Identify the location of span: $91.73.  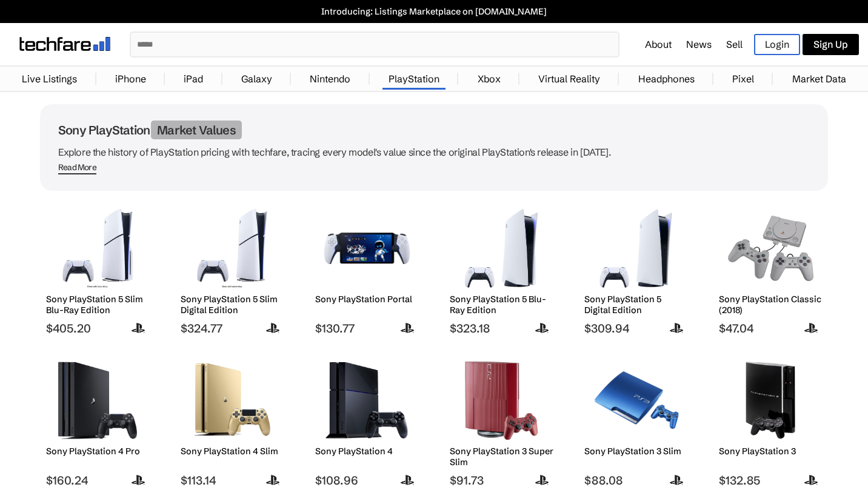
(501, 481).